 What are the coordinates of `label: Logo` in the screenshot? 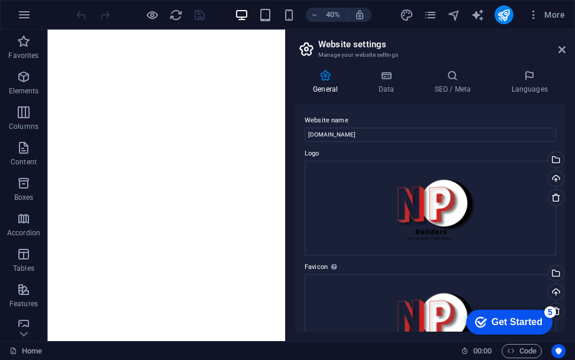 It's located at (430, 154).